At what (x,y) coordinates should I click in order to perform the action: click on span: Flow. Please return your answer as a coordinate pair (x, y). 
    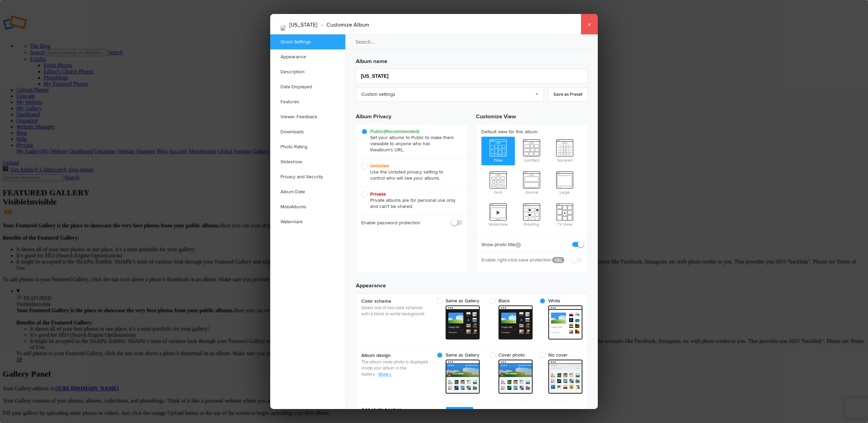
    Looking at the image, I should click on (498, 151).